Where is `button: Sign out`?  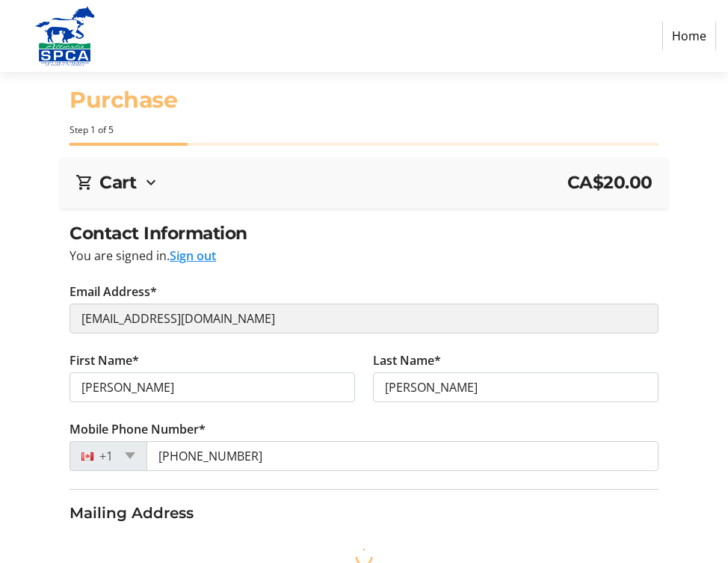 button: Sign out is located at coordinates (193, 256).